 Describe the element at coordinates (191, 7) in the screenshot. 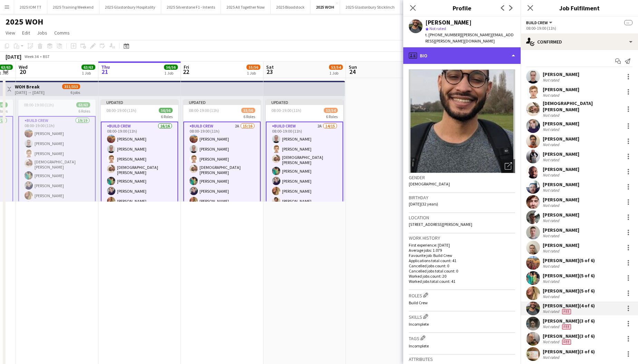

I see `button: 2025 Silverstone F1 - Intents` at that location.